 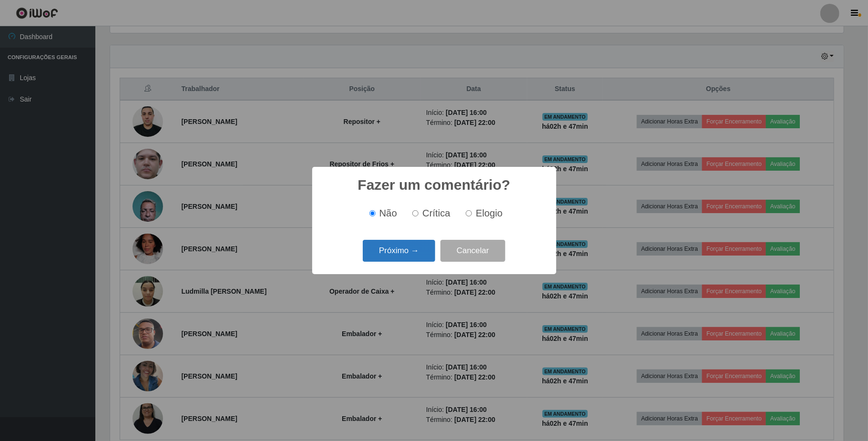 What do you see at coordinates (489, 213) in the screenshot?
I see `span: Elogio` at bounding box center [489, 213].